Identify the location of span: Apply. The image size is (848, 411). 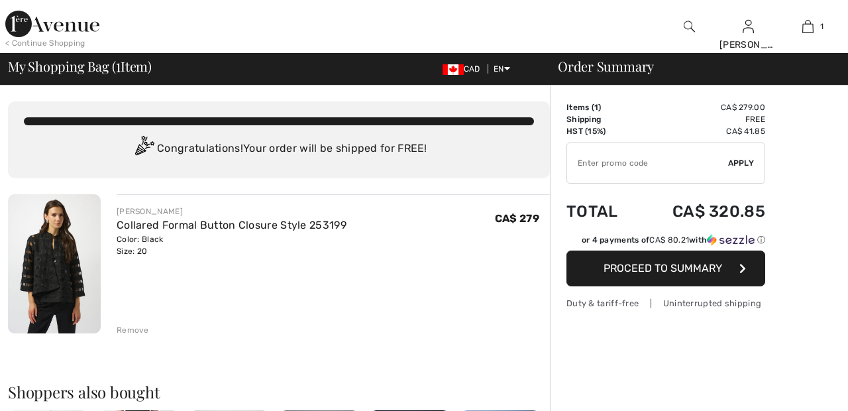
(742, 163).